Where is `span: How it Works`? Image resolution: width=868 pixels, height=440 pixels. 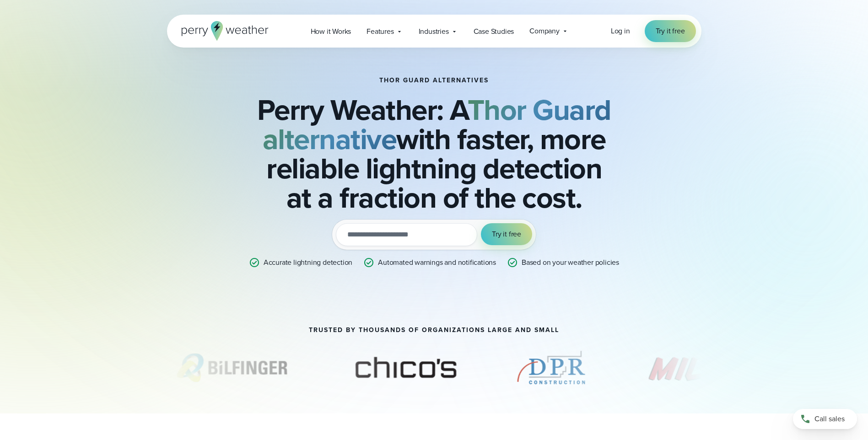
span: How it Works is located at coordinates (330, 31).